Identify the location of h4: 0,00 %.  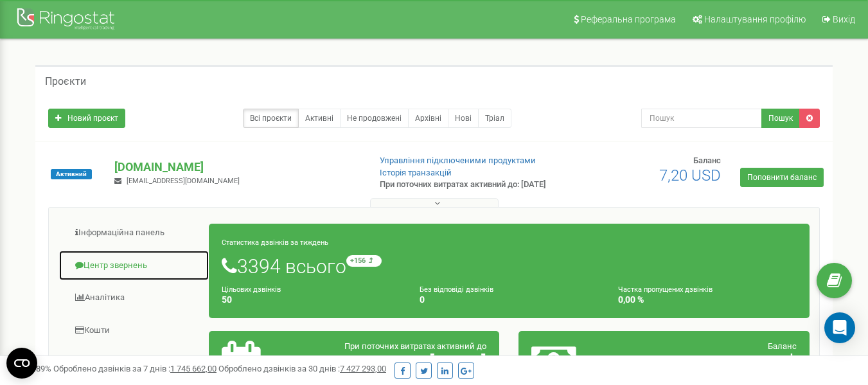
(707, 299).